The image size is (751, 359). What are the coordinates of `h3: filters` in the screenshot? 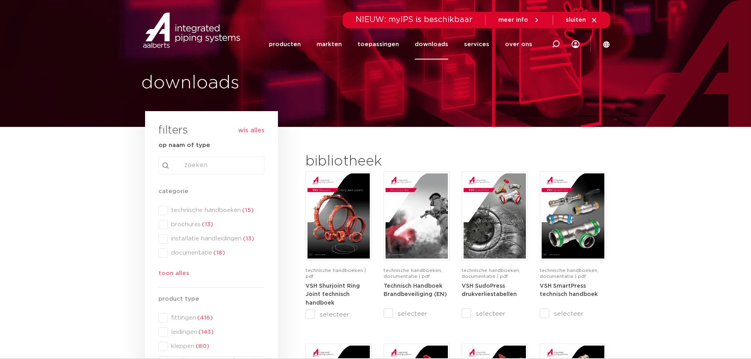 It's located at (173, 131).